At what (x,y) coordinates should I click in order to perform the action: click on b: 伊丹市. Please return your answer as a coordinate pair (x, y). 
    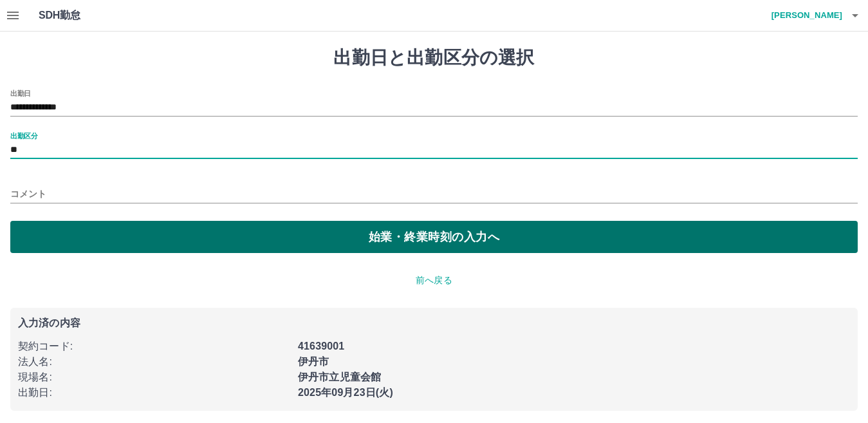
    Looking at the image, I should click on (314, 361).